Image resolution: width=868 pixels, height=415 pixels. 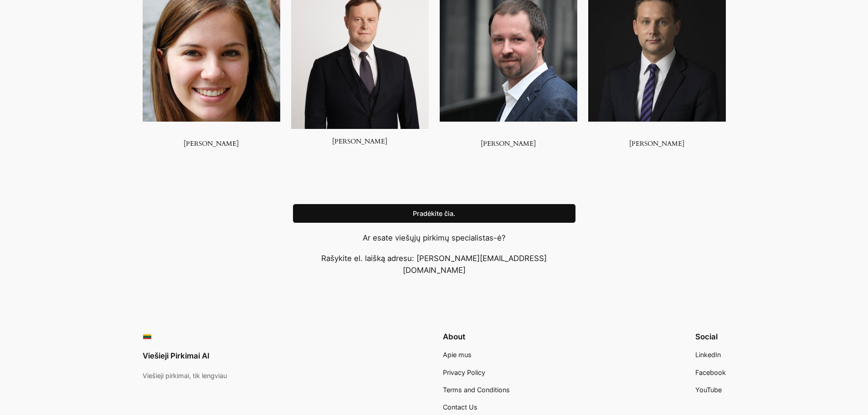 I want to click on a: Pradėkite čia., so click(x=434, y=214).